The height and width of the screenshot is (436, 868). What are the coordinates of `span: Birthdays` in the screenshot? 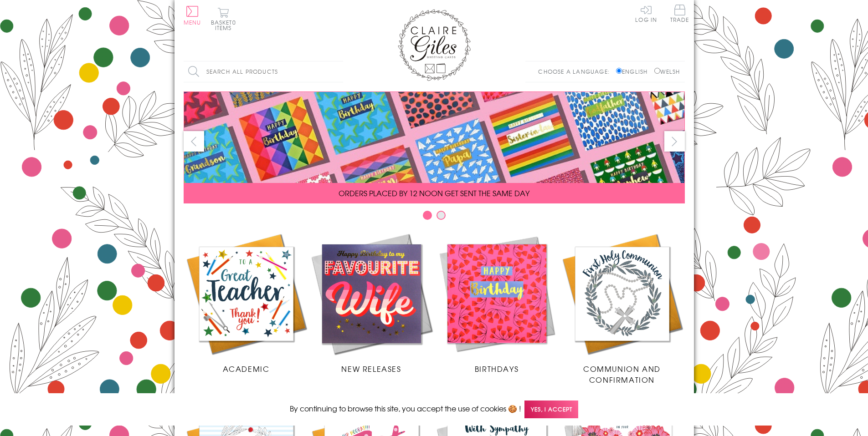 It's located at (497, 369).